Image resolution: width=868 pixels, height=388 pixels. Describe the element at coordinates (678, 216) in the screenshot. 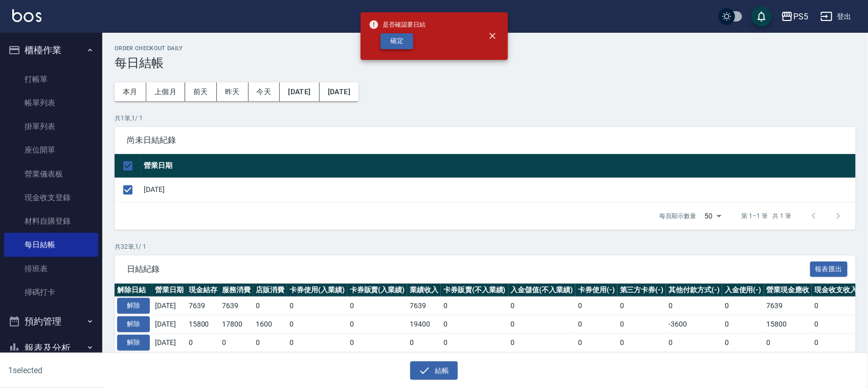

I see `p: 每頁顯示數量` at that location.